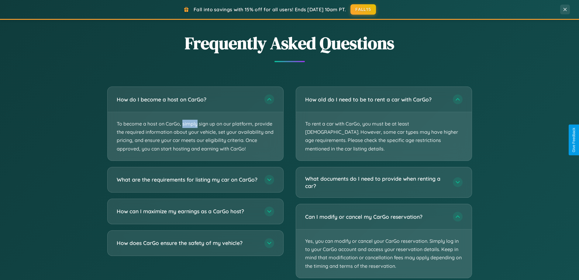 This screenshot has height=280, width=579. I want to click on h3: What documents do I need to provide when renting a car?, so click(376, 182).